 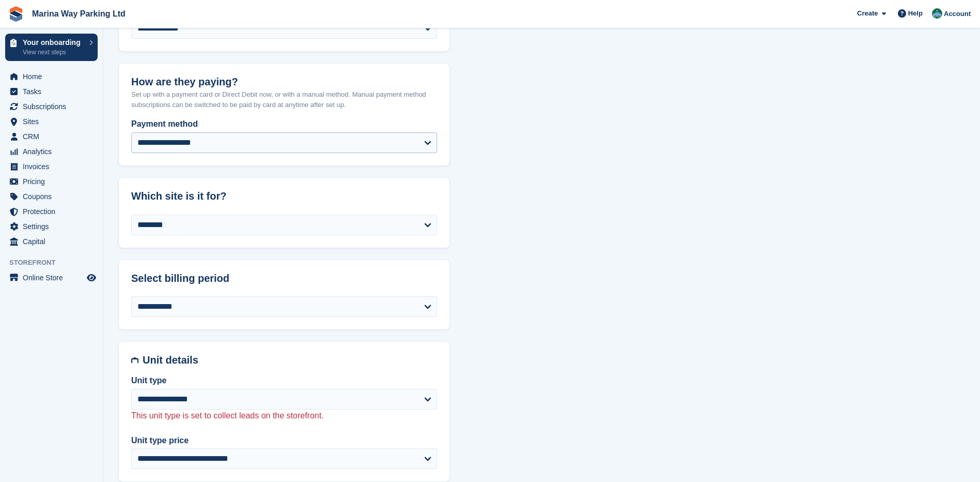 What do you see at coordinates (53, 43) in the screenshot?
I see `p: Your onboarding` at bounding box center [53, 43].